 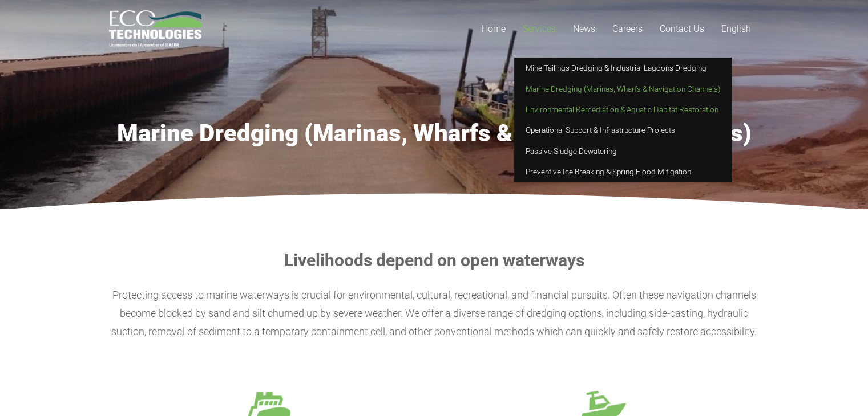 I want to click on span: Marine Dredging (Marinas, Wharfs & Navigation Channels), so click(x=622, y=89).